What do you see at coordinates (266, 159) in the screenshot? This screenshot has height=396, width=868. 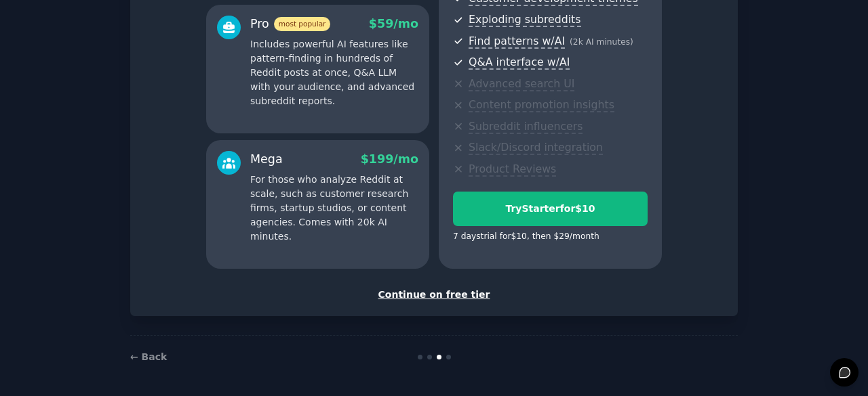 I see `div: Mega` at bounding box center [266, 159].